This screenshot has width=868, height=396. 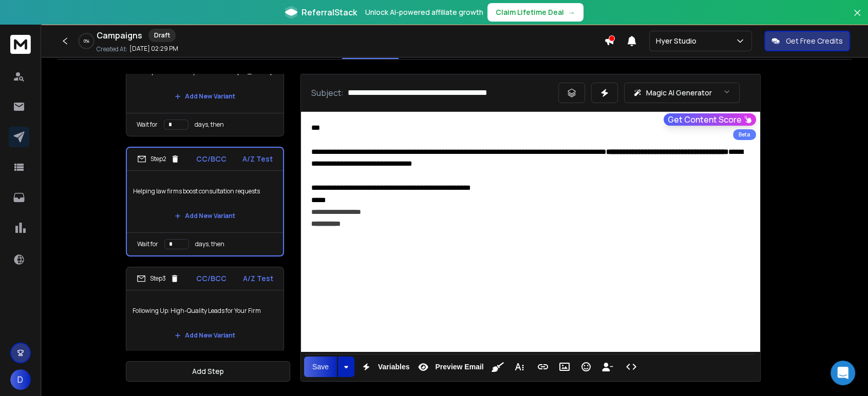 What do you see at coordinates (498, 367) in the screenshot?
I see `button: Clean HTML` at bounding box center [498, 367].